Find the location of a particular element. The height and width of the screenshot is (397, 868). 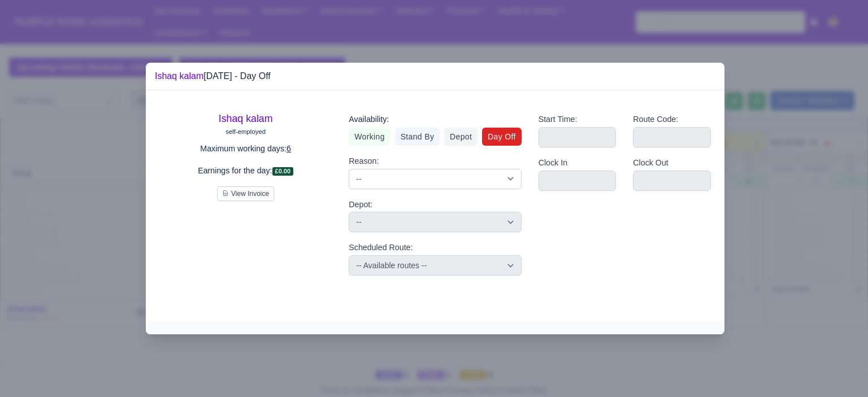

u: 6 is located at coordinates (289, 149).